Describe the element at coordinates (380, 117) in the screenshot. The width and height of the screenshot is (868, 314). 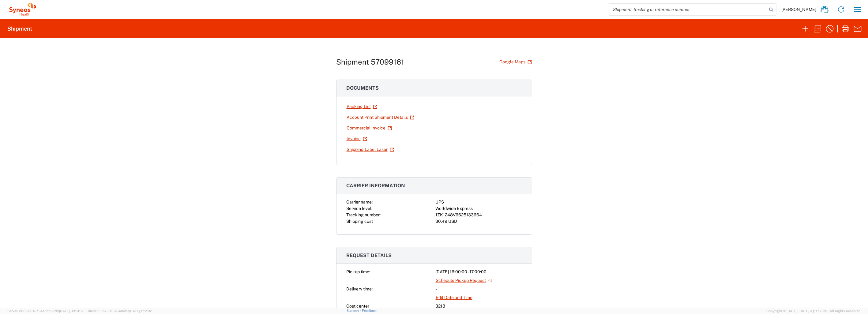
I see `a: Account Print Shipment Details` at that location.